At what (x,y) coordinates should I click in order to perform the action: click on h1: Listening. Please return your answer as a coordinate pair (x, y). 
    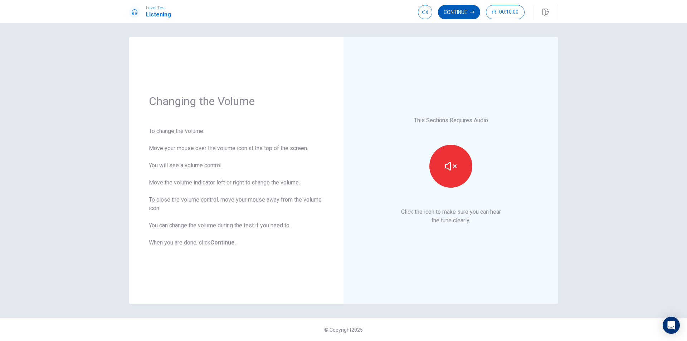
    Looking at the image, I should click on (159, 15).